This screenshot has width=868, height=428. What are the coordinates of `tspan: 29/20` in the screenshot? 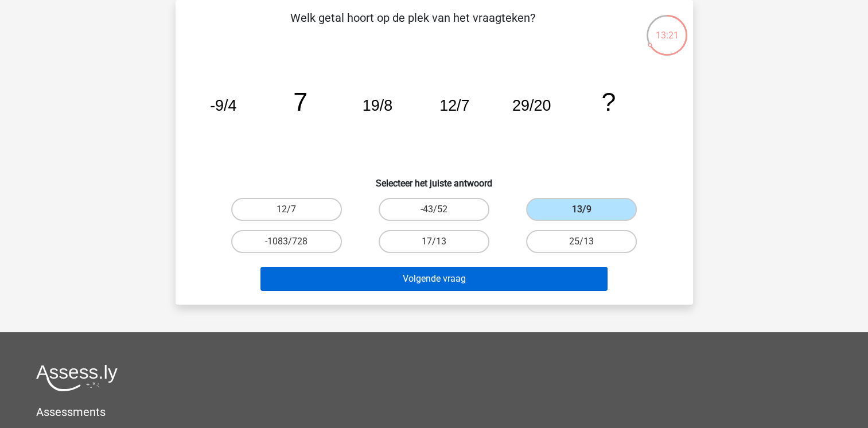 It's located at (530, 105).